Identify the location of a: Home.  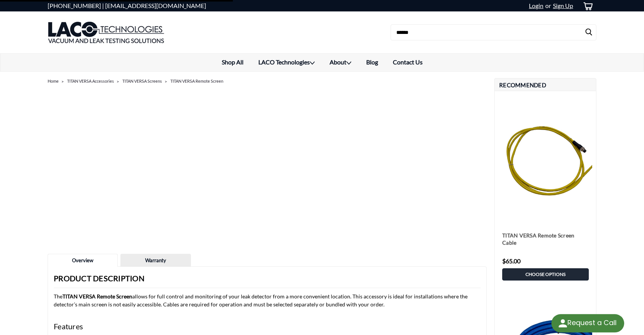
(53, 81).